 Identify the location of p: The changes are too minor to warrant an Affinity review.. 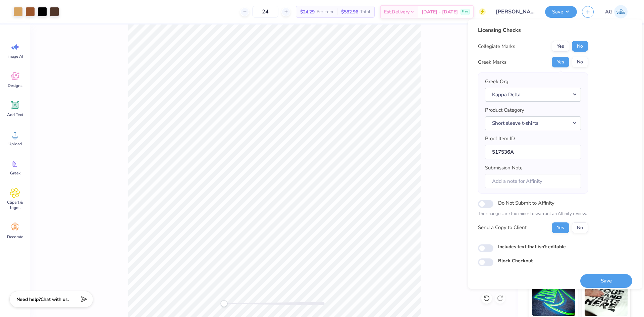
(533, 214).